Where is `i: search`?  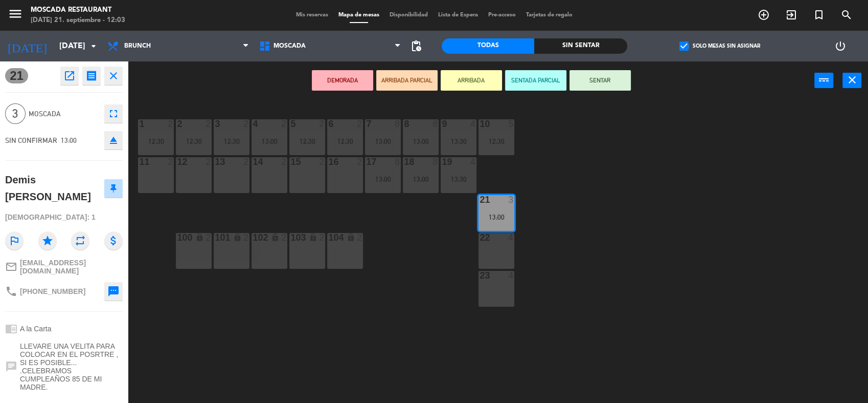
i: search is located at coordinates (847, 15).